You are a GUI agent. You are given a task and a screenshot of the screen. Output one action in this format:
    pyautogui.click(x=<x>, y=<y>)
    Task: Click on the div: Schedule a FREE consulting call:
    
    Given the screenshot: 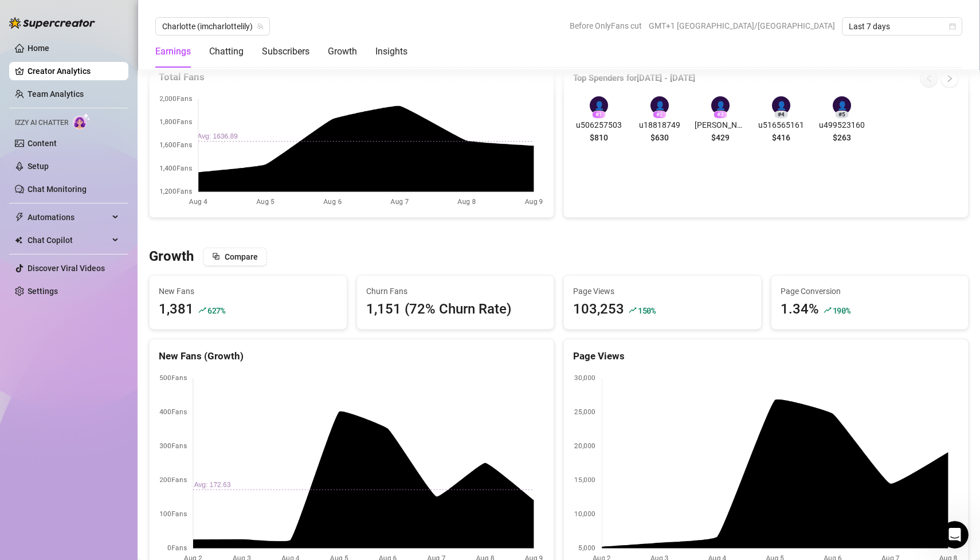 What is the action you would take?
    pyautogui.click(x=115, y=218)
    